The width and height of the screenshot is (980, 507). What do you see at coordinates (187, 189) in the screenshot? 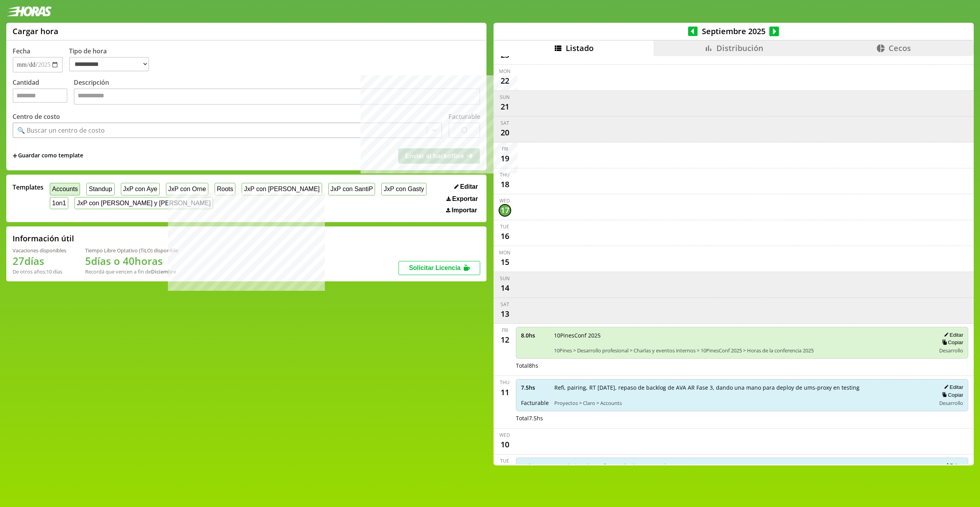
I see `button: JxP con Orne` at bounding box center [187, 189].